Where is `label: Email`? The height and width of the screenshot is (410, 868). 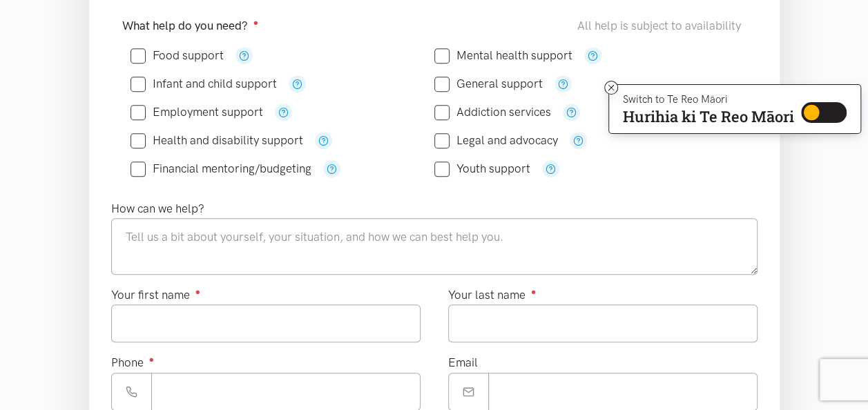
label: Email is located at coordinates (462, 363).